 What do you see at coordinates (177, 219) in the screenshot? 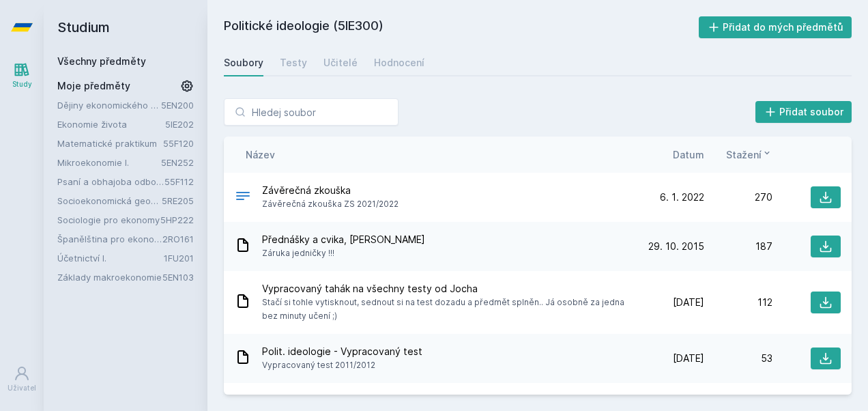
I see `a: 5HP222` at bounding box center [177, 219].